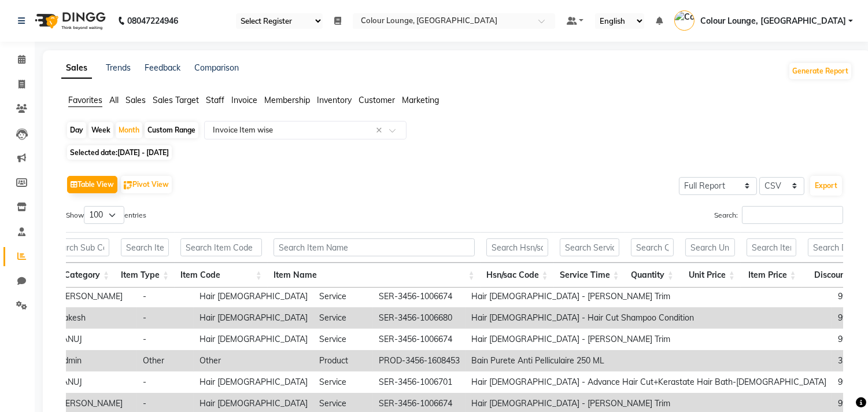 The image size is (868, 412). What do you see at coordinates (517, 275) in the screenshot?
I see `th: Hsn/sac Code: activate to sort column ascending` at bounding box center [517, 275].